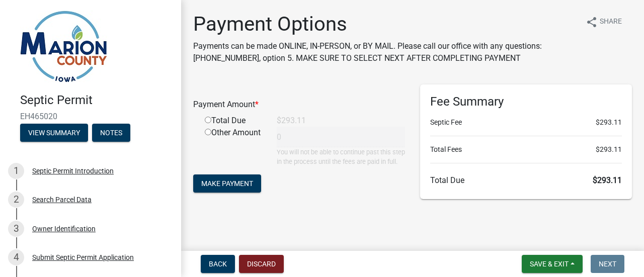 The image size is (644, 277). What do you see at coordinates (16, 199) in the screenshot?
I see `div: 2` at bounding box center [16, 199].